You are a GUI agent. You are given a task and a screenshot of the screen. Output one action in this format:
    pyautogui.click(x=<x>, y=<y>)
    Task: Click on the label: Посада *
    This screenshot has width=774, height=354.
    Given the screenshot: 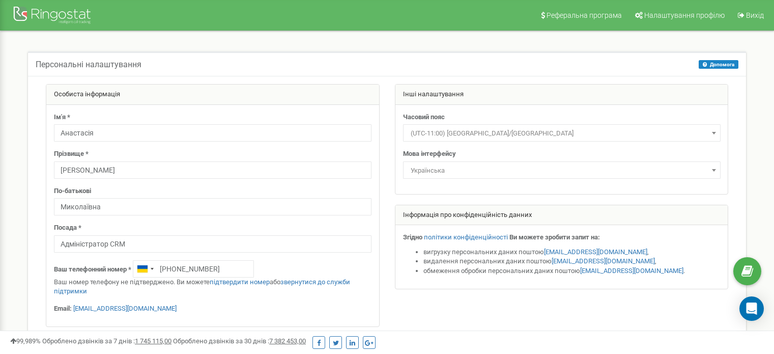 What is the action you would take?
    pyautogui.click(x=68, y=228)
    